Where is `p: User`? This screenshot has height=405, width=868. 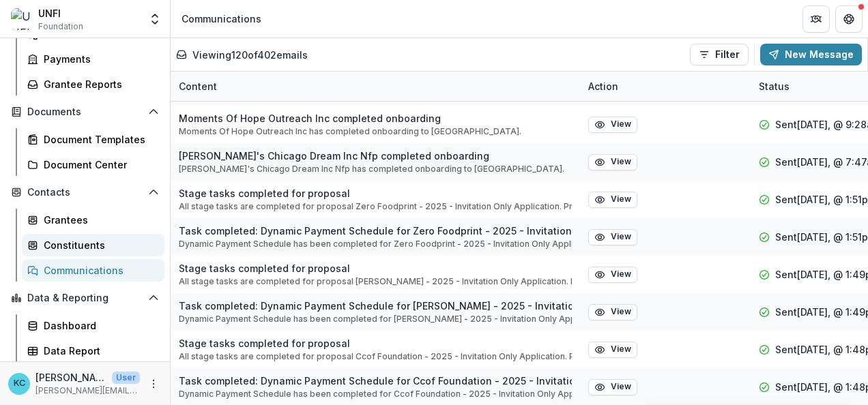 p: User is located at coordinates (125, 378).